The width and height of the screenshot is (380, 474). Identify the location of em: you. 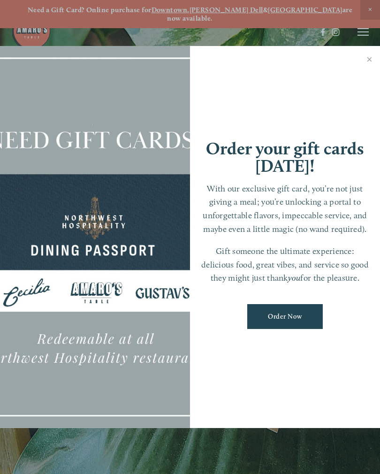
(294, 277).